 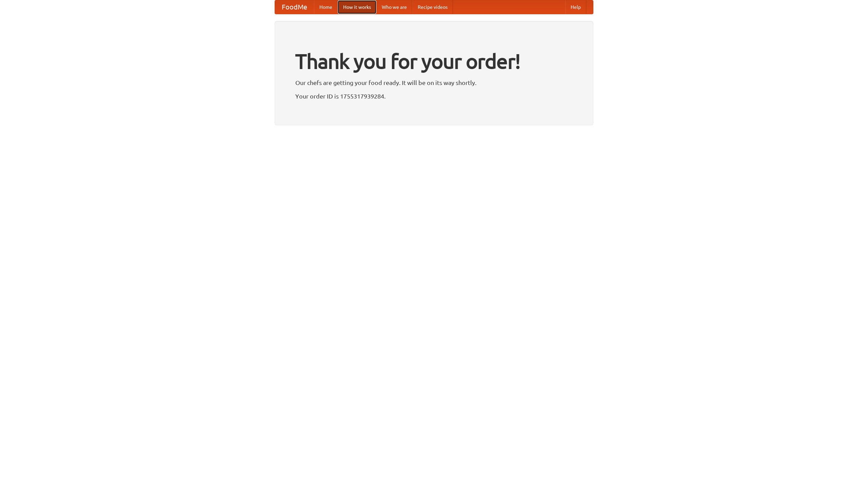 I want to click on a: Help, so click(x=576, y=7).